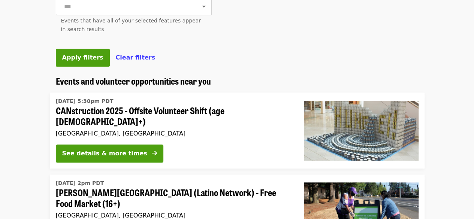  I want to click on span: Clear filters, so click(136, 57).